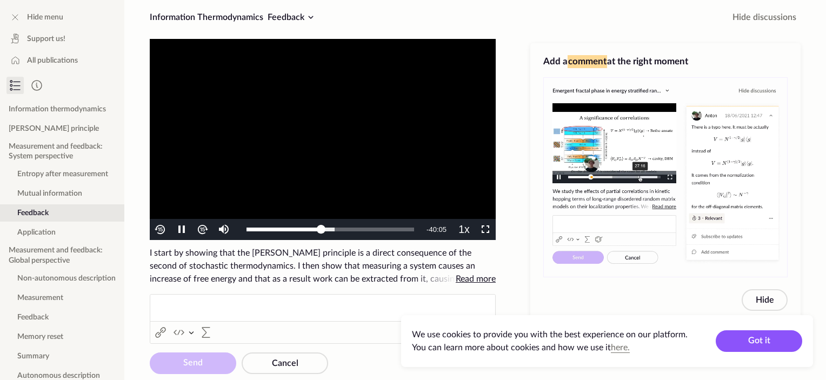  I want to click on h3: Add a at the right moment, so click(665, 62).